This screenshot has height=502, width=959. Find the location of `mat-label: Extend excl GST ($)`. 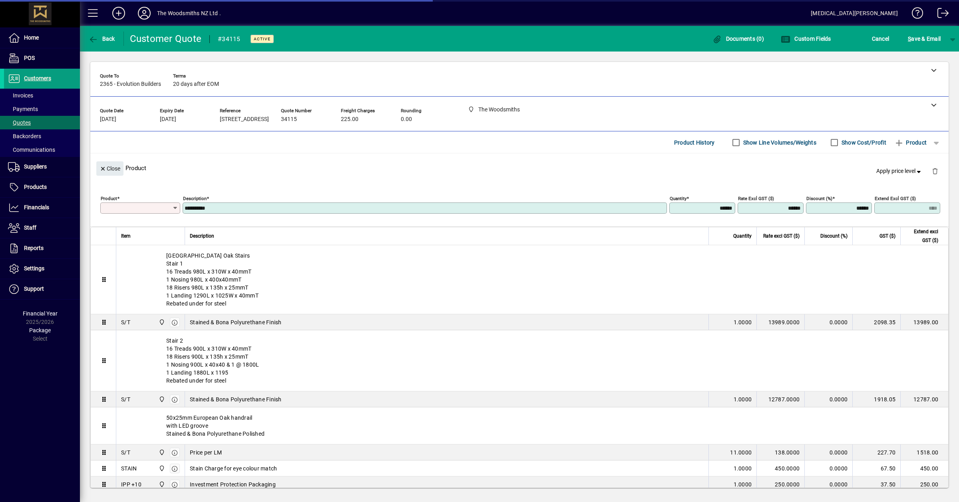

mat-label: Extend excl GST ($) is located at coordinates (895, 199).